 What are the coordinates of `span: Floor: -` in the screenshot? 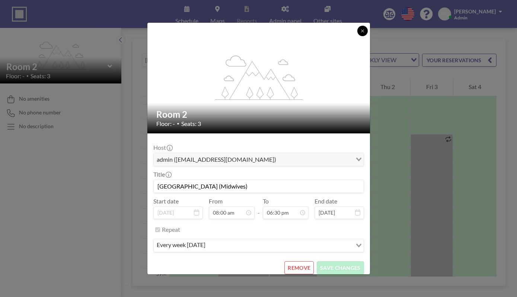 It's located at (166, 124).